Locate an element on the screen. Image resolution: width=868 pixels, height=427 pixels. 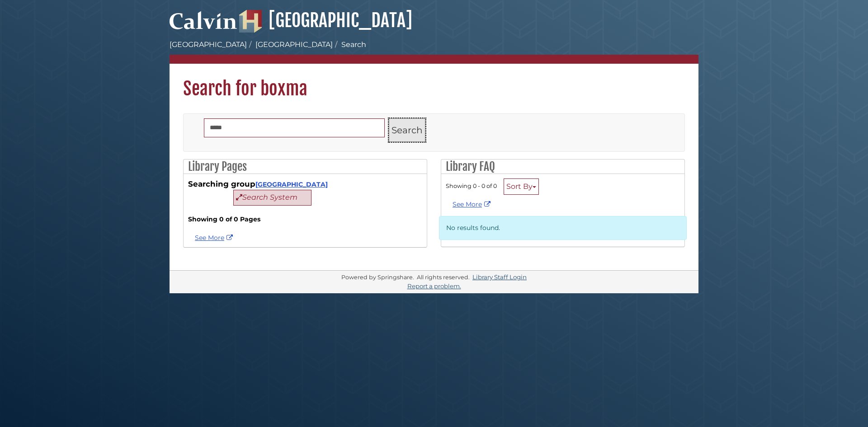
div: Powered by Springshare. is located at coordinates (377, 277).